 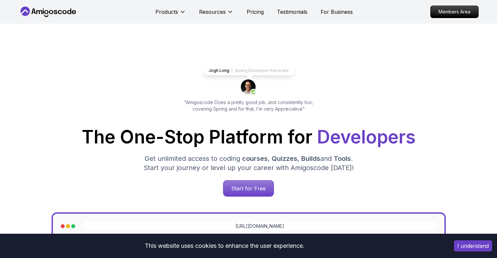 I want to click on button: Accept cookies, so click(x=473, y=246).